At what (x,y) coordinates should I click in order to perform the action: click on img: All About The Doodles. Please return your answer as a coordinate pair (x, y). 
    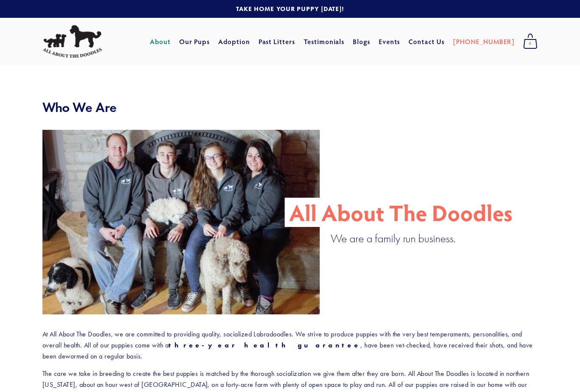
    Looking at the image, I should click on (72, 42).